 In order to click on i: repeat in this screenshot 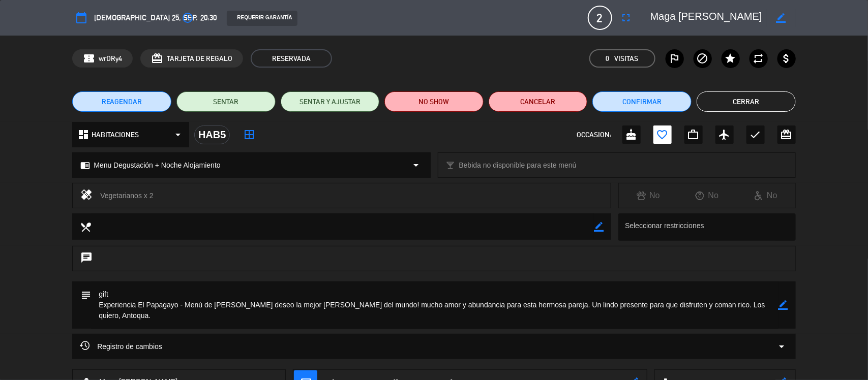, I will do `click(759, 58)`.